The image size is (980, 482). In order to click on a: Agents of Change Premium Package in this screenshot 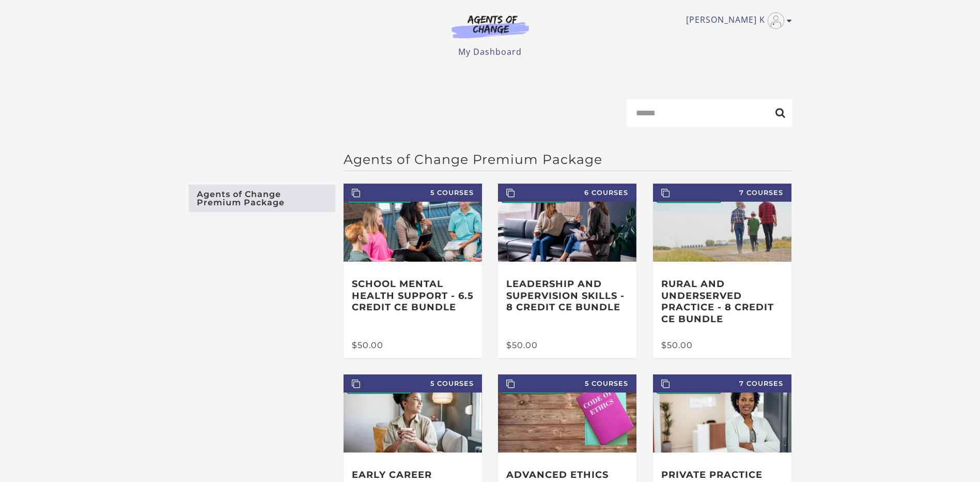, I will do `click(262, 198)`.